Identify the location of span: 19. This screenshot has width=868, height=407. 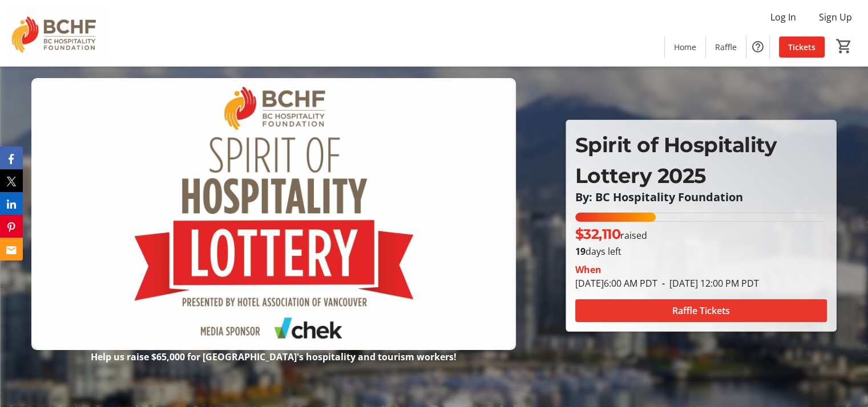
(580, 251).